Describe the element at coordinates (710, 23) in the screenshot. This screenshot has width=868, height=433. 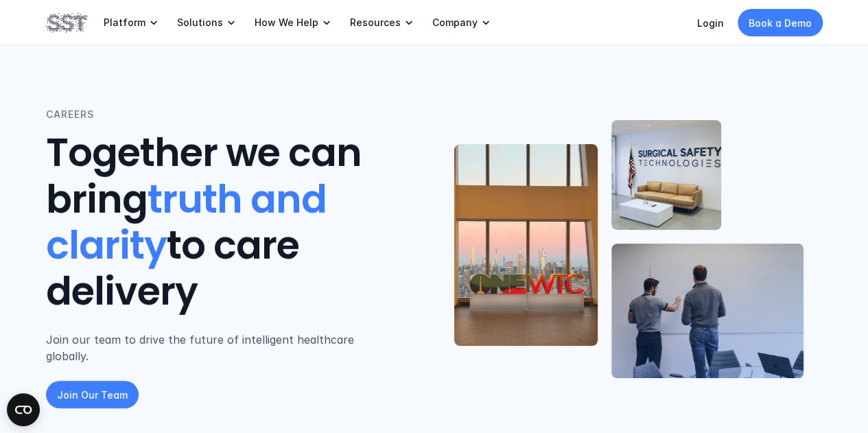
I see `a: Login` at that location.